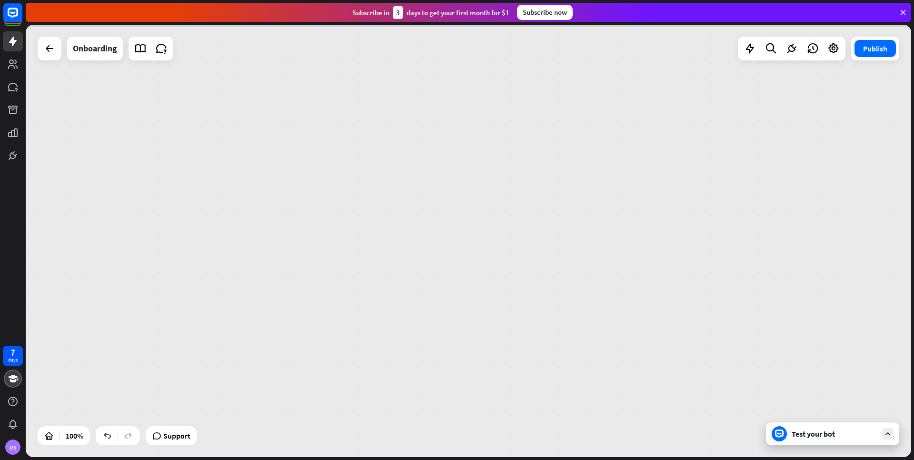  Describe the element at coordinates (13, 447) in the screenshot. I see `div: DS` at that location.